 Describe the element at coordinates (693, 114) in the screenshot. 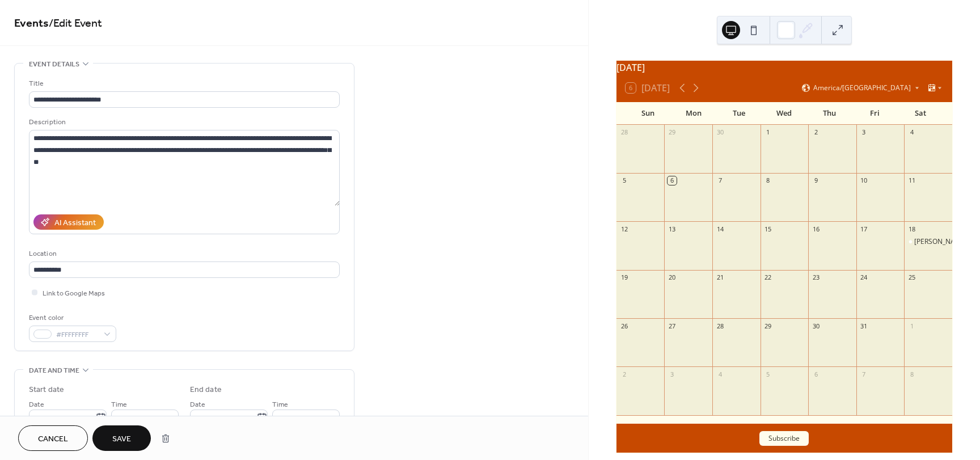

I see `div: Mon` at that location.